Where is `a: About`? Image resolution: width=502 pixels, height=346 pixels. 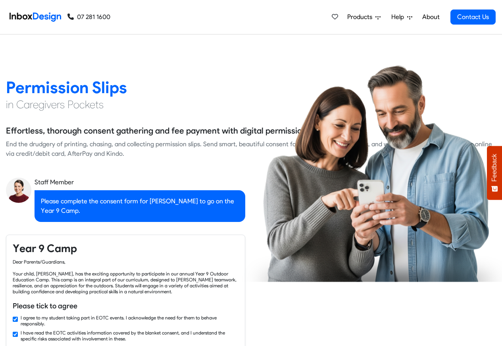
a: About is located at coordinates (430, 17).